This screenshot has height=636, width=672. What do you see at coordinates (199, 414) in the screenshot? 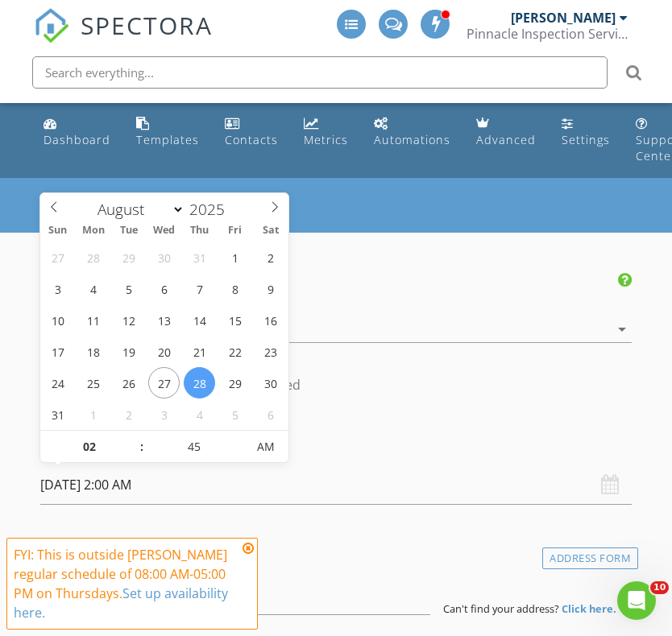
I see `span: September 4, 2025` at bounding box center [199, 414].